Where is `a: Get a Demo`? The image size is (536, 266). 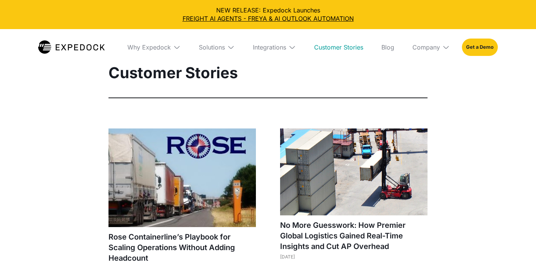
a: Get a Demo is located at coordinates (480, 47).